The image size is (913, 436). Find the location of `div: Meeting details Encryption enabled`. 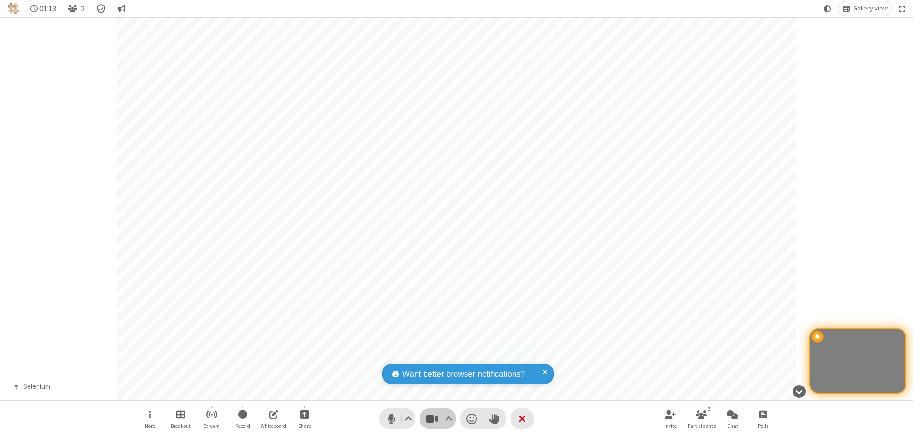

div: Meeting details Encryption enabled is located at coordinates (101, 9).